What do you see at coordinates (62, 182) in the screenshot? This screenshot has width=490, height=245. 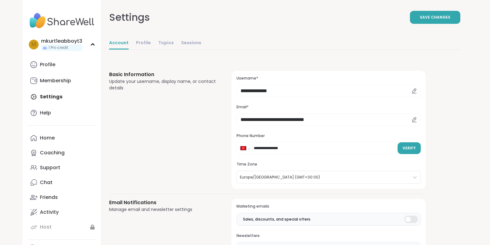 I see `a: Chat` at bounding box center [62, 182].